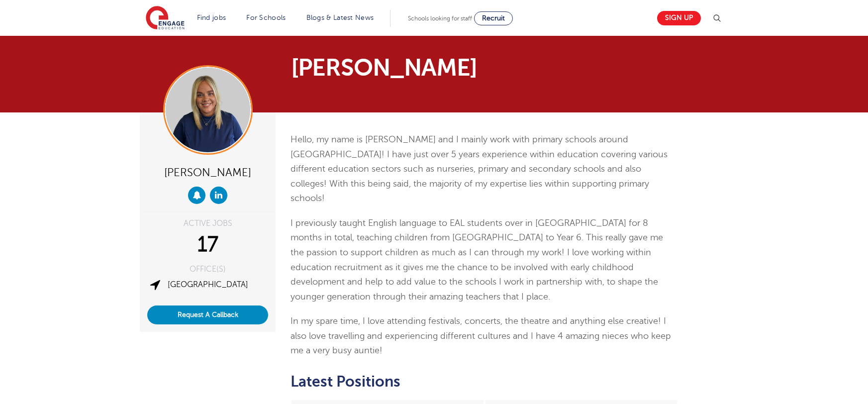 Image resolution: width=868 pixels, height=404 pixels. I want to click on span: Schools looking for staff, so click(440, 18).